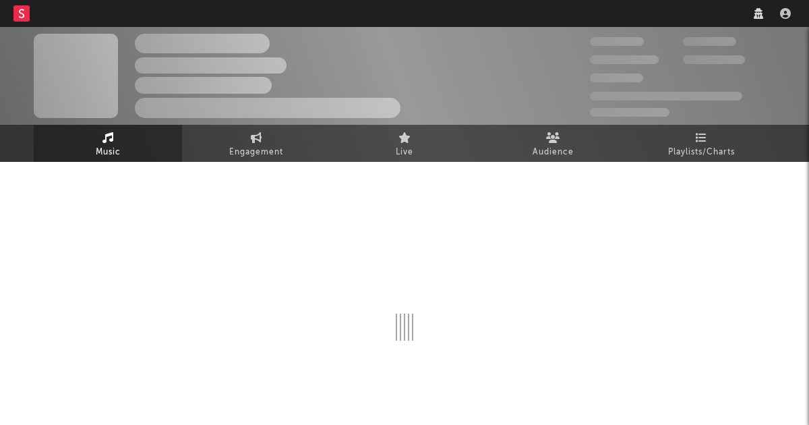 This screenshot has width=809, height=425. I want to click on a: Live, so click(404, 143).